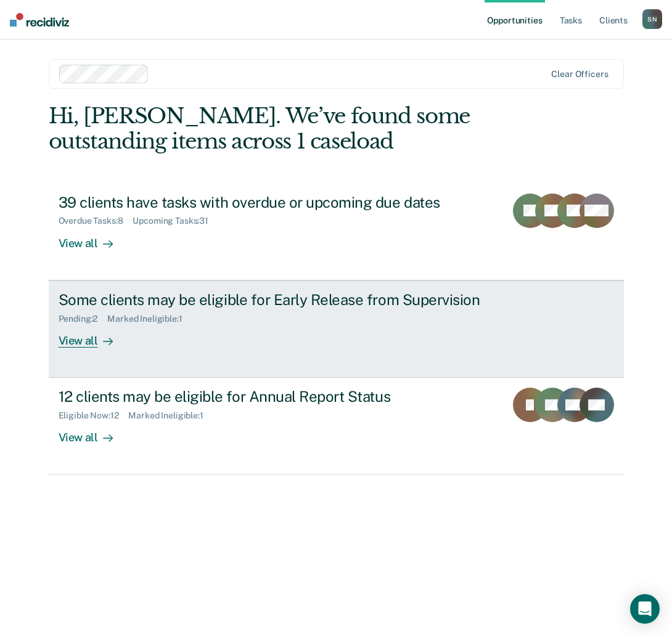  Describe the element at coordinates (652, 20) in the screenshot. I see `button: SN` at that location.